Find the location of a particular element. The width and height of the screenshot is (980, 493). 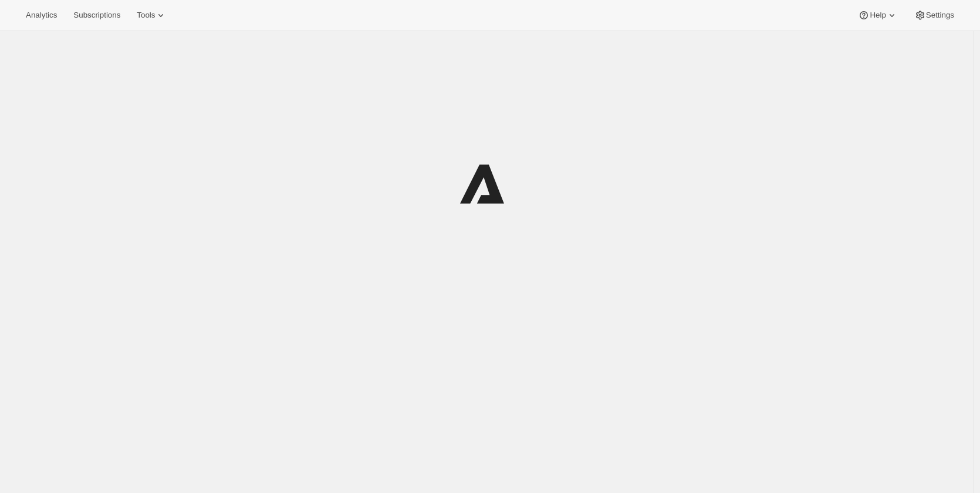

button: Help is located at coordinates (878, 15).